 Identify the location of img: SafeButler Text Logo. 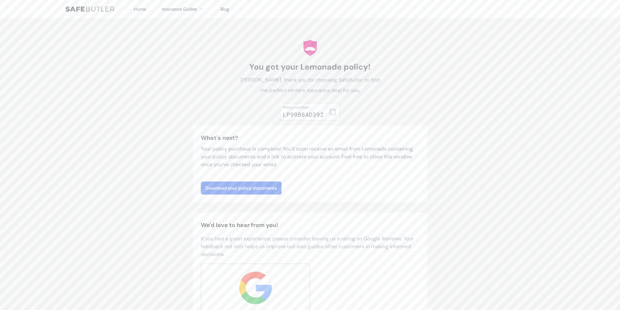
(90, 9).